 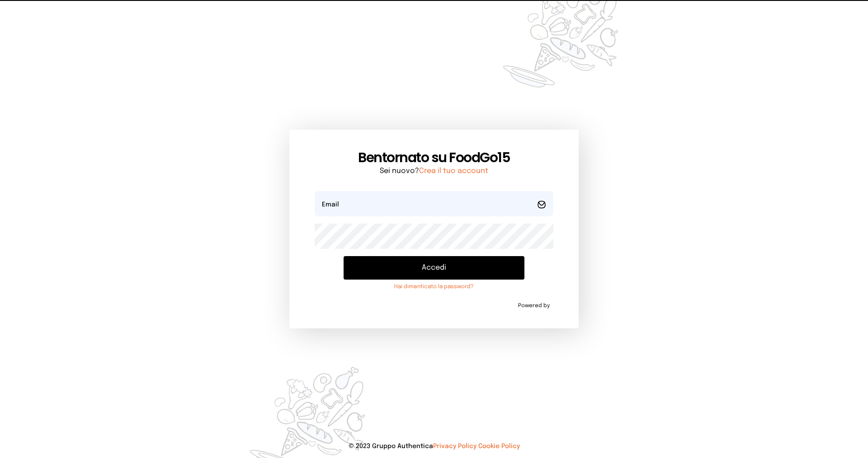 I want to click on a: Hai dimenticato la password?, so click(x=434, y=287).